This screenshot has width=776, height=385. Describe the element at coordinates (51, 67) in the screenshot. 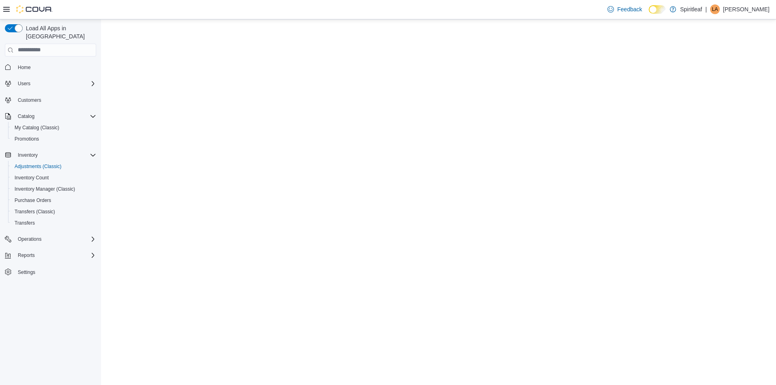

I see `button: Home` at that location.